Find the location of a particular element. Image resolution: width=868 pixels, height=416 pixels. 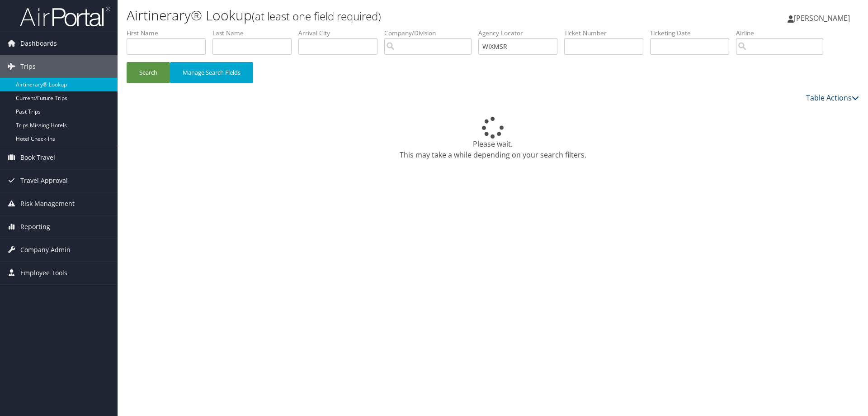

span: Book Travel is located at coordinates (38, 158).